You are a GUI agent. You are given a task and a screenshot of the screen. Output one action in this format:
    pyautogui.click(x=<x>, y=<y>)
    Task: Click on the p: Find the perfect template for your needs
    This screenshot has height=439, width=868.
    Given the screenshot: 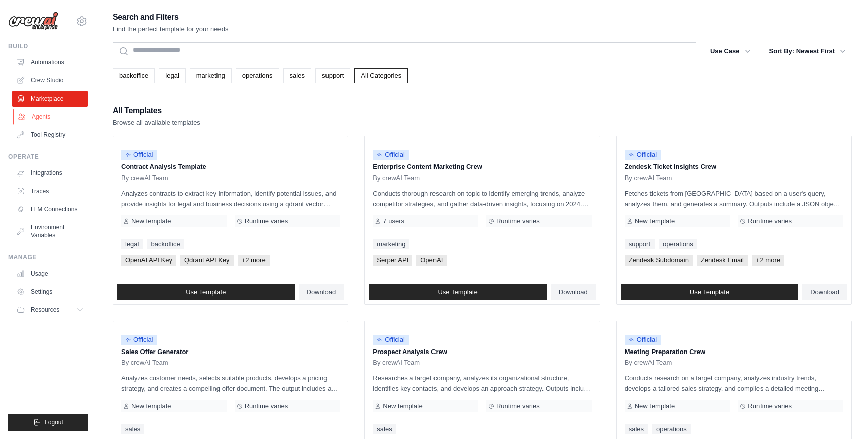 What is the action you would take?
    pyautogui.click(x=170, y=29)
    